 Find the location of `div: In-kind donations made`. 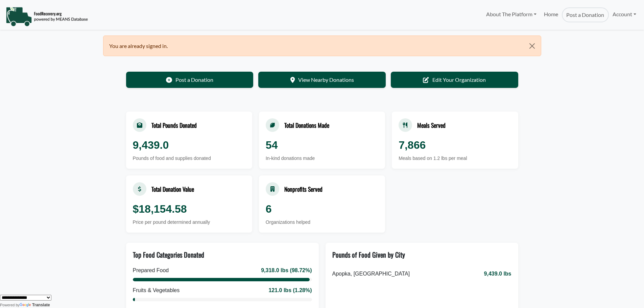

div: In-kind donations made is located at coordinates (322, 158).